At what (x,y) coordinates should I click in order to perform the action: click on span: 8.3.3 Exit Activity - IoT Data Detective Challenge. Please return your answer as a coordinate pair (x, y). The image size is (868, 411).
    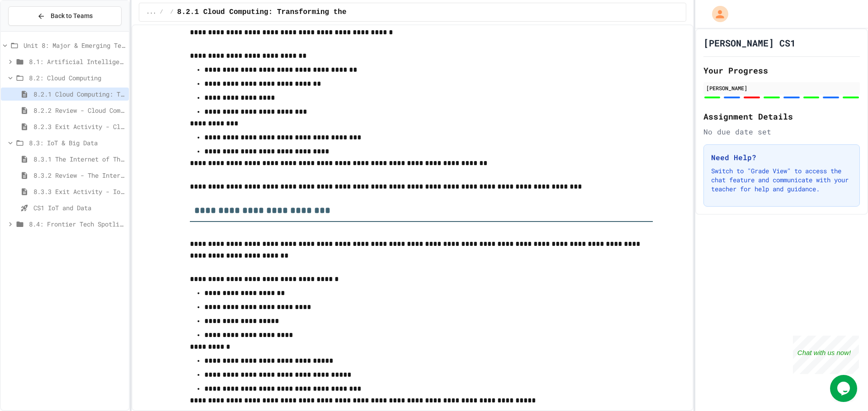
    Looking at the image, I should click on (79, 192).